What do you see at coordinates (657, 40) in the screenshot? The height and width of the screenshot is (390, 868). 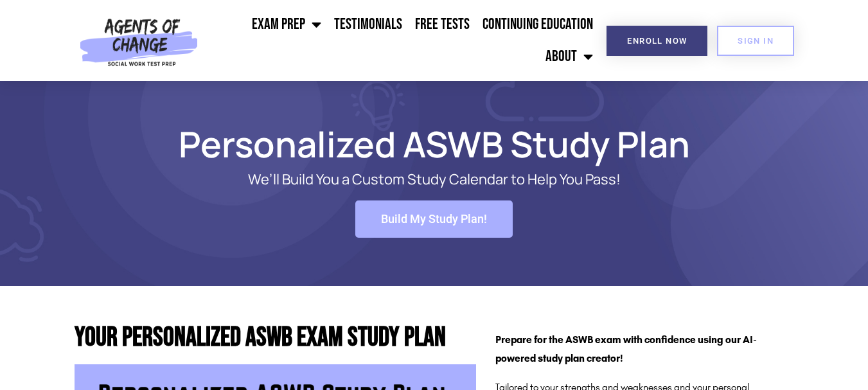 I see `span: Enroll Now` at bounding box center [657, 40].